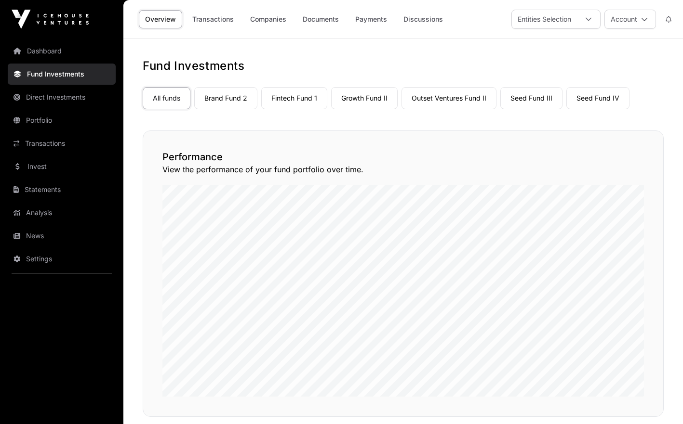 The height and width of the screenshot is (424, 683). What do you see at coordinates (62, 190) in the screenshot?
I see `a: Statements` at bounding box center [62, 190].